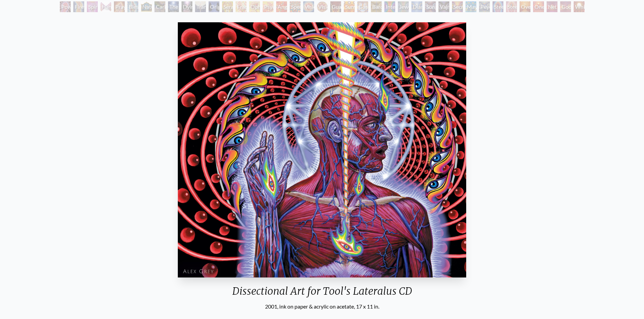  What do you see at coordinates (187, 7) in the screenshot?
I see `div: Dying` at bounding box center [187, 7].